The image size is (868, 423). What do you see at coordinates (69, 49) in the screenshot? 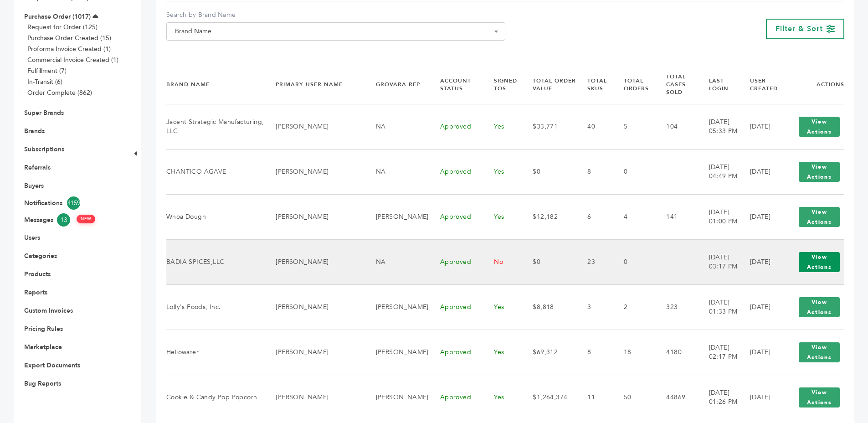
I see `a: Proforma Invoice Created (1)` at bounding box center [69, 49].